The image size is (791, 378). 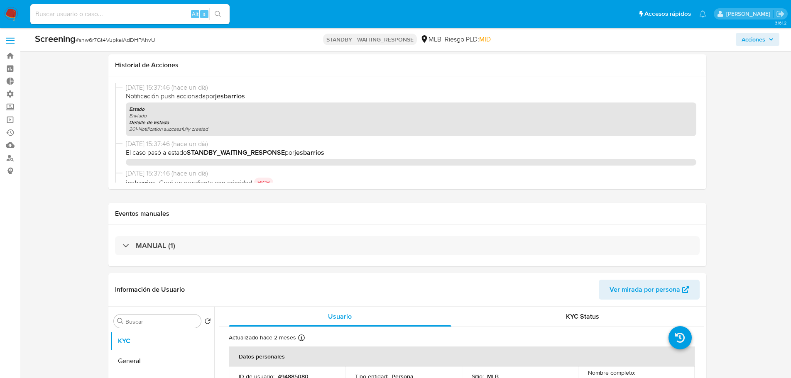 I want to click on input: Buscar usuario o caso..., so click(x=130, y=14).